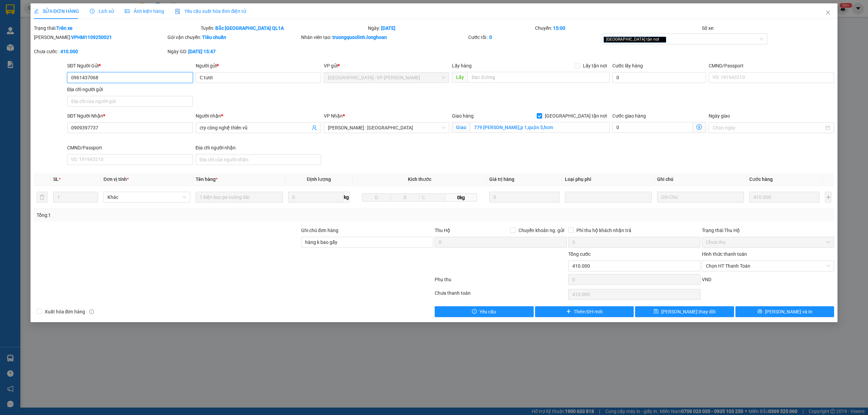 This screenshot has width=868, height=415. What do you see at coordinates (827, 13) in the screenshot?
I see `button: Close` at bounding box center [827, 13].